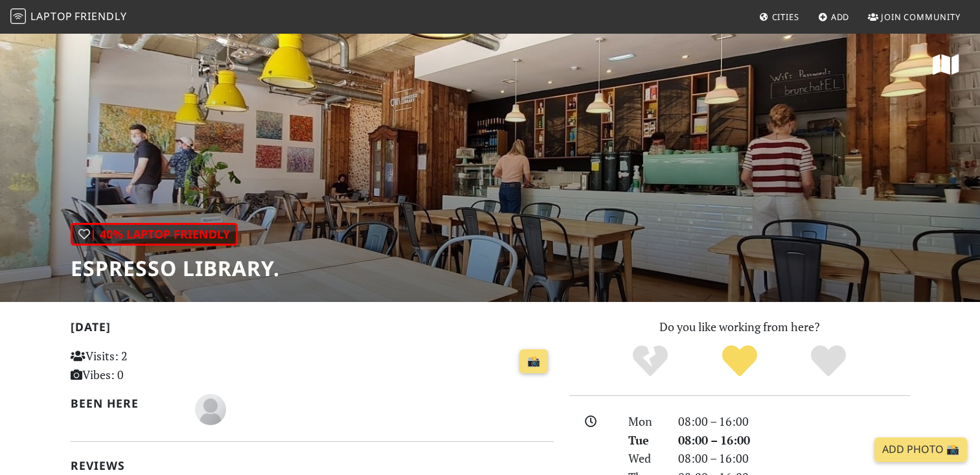 This screenshot has height=475, width=980. Describe the element at coordinates (650, 361) in the screenshot. I see `div: No` at that location.